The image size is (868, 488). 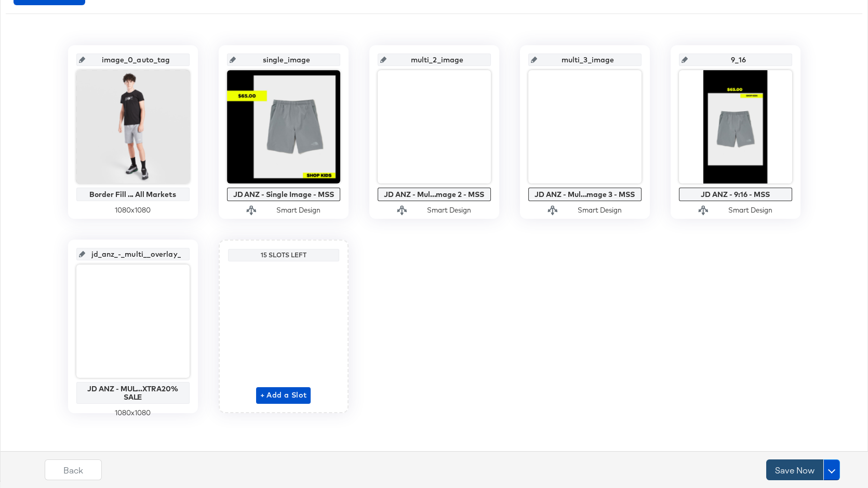 What do you see at coordinates (133, 393) in the screenshot?
I see `div: JD ANZ - MUL...XTRA20% SALE` at bounding box center [133, 393].